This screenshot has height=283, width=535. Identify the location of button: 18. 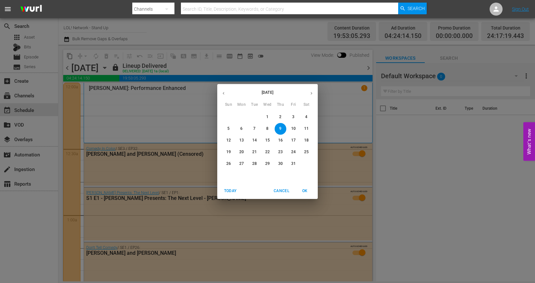
(307, 140).